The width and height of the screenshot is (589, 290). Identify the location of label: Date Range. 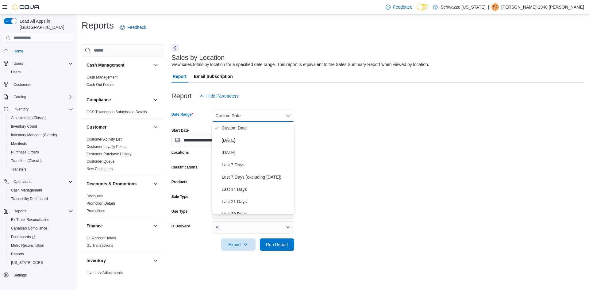
(182, 115).